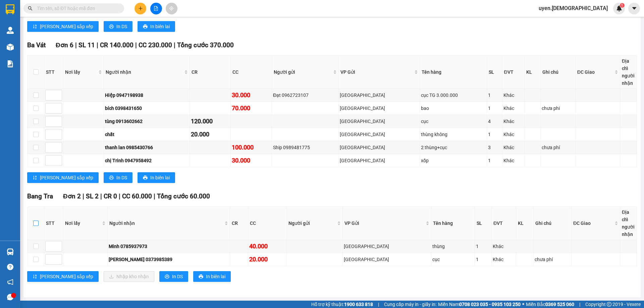 This screenshot has width=644, height=308. Describe the element at coordinates (453, 134) in the screenshot. I see `div: thùng không` at that location.